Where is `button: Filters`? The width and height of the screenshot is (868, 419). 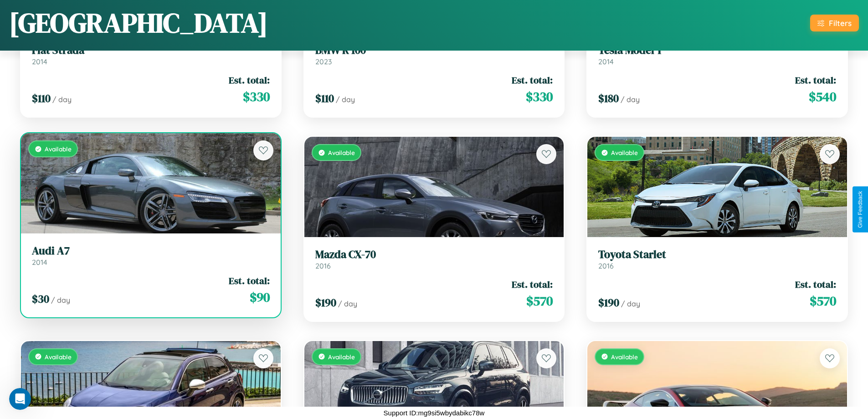
button: Filters is located at coordinates (834, 23).